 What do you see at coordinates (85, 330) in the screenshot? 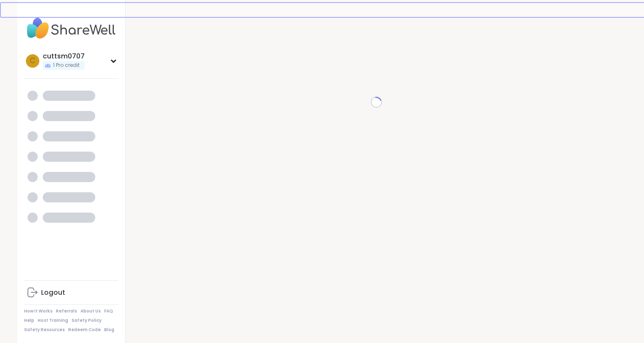
I see `a: Redeem Code` at bounding box center [85, 330].